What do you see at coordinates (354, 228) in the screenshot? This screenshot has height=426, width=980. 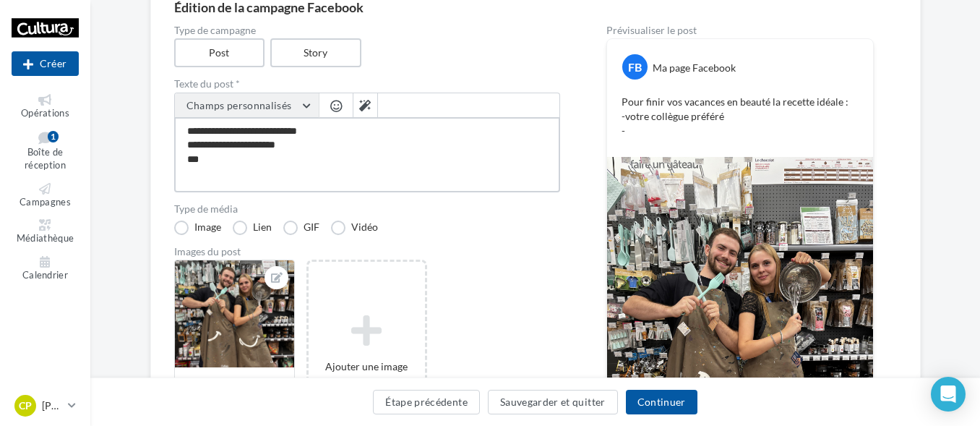 I see `label: Vidéo` at bounding box center [354, 228].